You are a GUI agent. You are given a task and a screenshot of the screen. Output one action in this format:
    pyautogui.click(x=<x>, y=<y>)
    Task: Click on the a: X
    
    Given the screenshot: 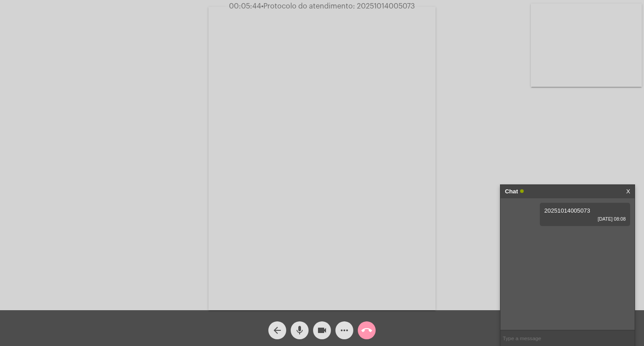 What is the action you would take?
    pyautogui.click(x=628, y=192)
    